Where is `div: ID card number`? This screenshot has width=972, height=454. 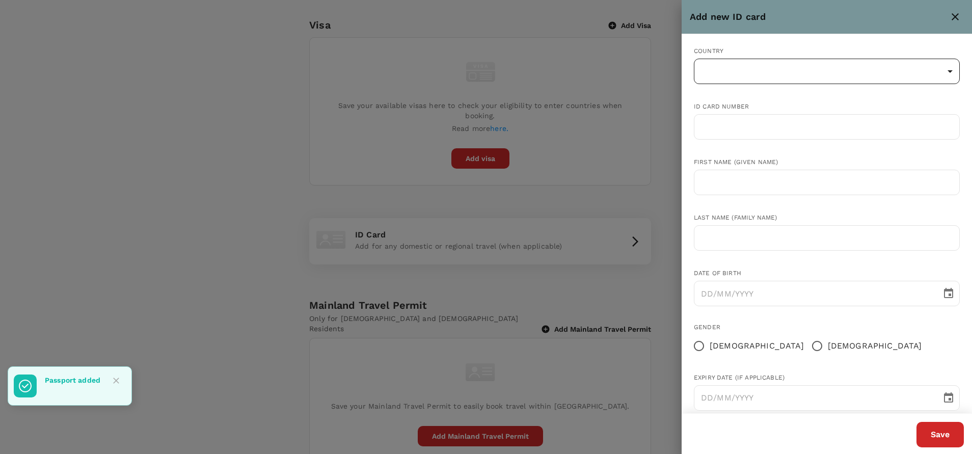 div: ID card number is located at coordinates (827, 107).